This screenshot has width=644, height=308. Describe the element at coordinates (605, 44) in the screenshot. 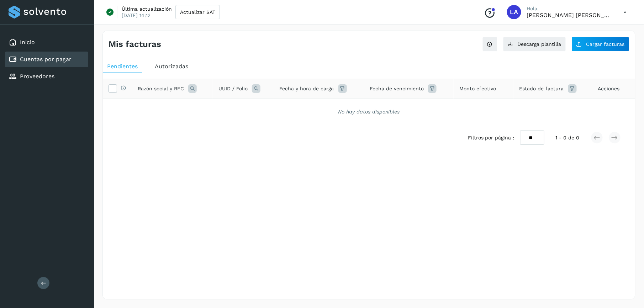

I see `span: Cargar facturas` at that location.